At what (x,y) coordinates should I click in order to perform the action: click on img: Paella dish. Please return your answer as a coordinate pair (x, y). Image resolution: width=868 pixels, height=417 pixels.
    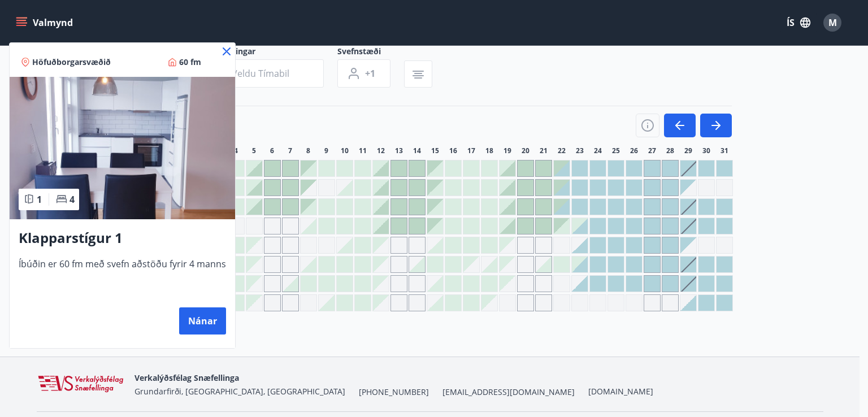
    Looking at the image, I should click on (122, 148).